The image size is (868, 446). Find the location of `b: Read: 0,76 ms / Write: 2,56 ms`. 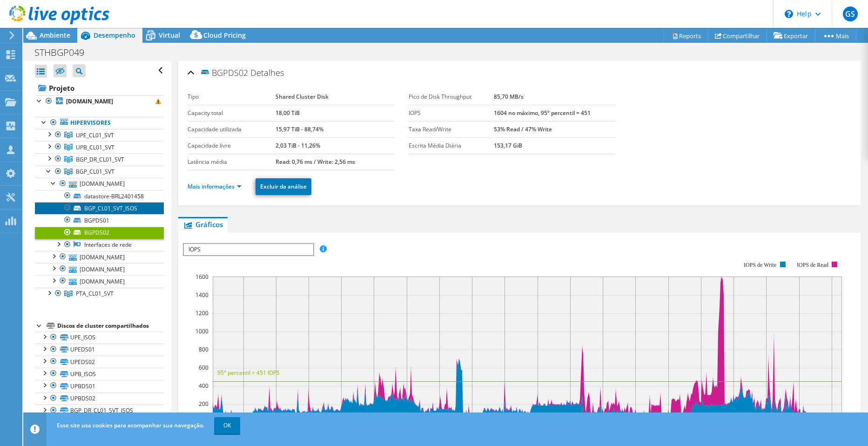

b: Read: 0,76 ms / Write: 2,56 ms is located at coordinates (315, 162).